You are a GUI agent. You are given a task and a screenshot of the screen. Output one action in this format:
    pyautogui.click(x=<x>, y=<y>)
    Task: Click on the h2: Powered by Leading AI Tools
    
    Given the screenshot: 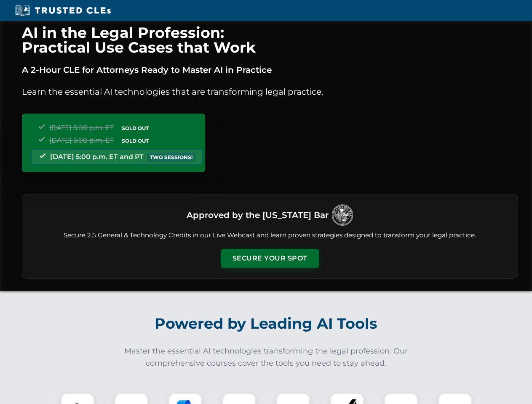 What is the action you would take?
    pyautogui.click(x=266, y=324)
    